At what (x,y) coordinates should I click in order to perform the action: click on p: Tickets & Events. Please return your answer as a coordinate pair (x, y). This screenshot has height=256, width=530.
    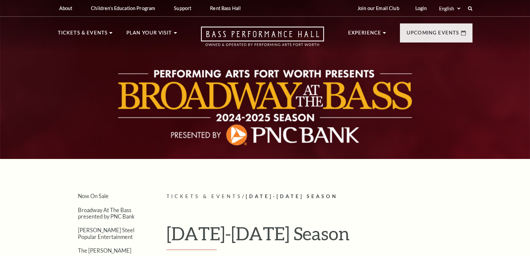
    Looking at the image, I should click on (83, 35).